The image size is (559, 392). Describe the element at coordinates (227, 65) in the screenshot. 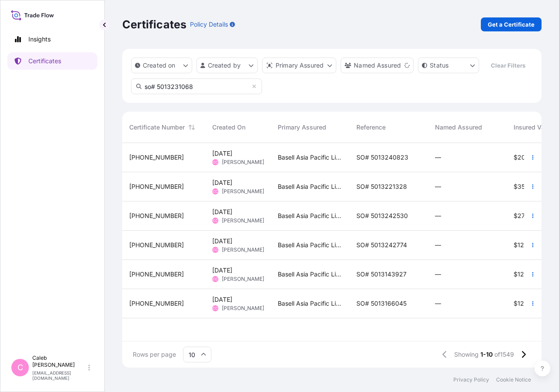

I see `button: createdBy Filter options` at that location.